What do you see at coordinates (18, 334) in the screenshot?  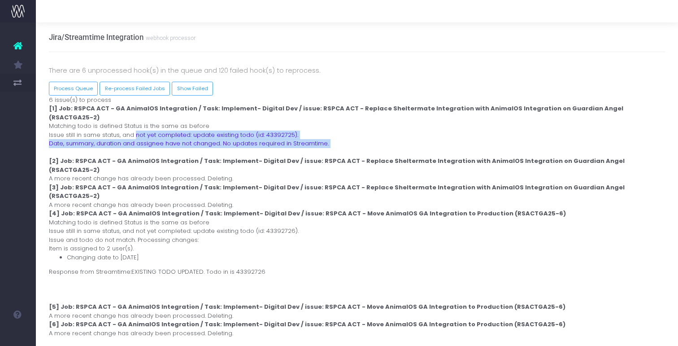 I see `img: images/default_profile_image.png` at bounding box center [18, 334].